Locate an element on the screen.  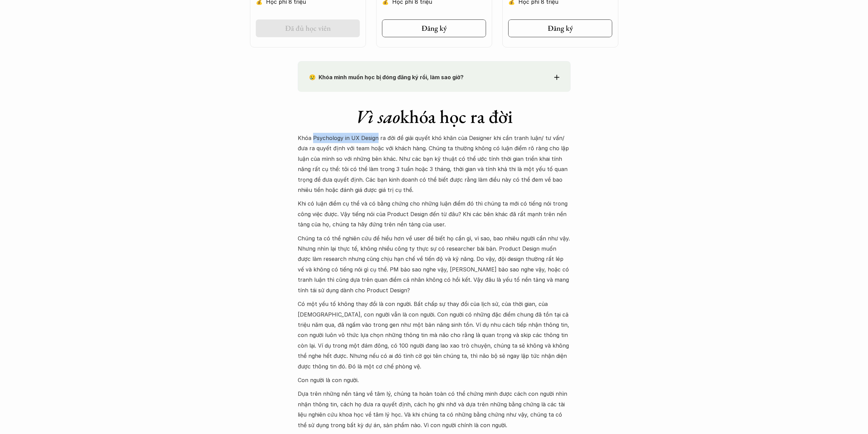
strong: 😢 Khóa mình muốn học bị đóng đăng ký rồi, làm sao giờ? is located at coordinates (386, 77).